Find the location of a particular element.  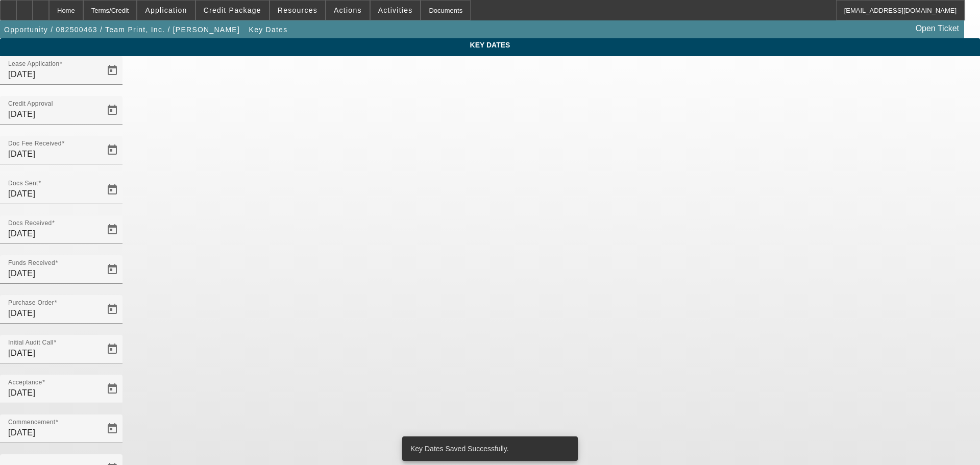

button: Application is located at coordinates (166, 10).